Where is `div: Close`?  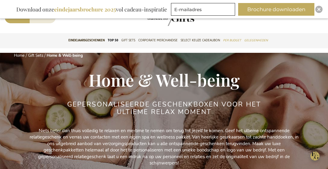
div: Close is located at coordinates (319, 9).